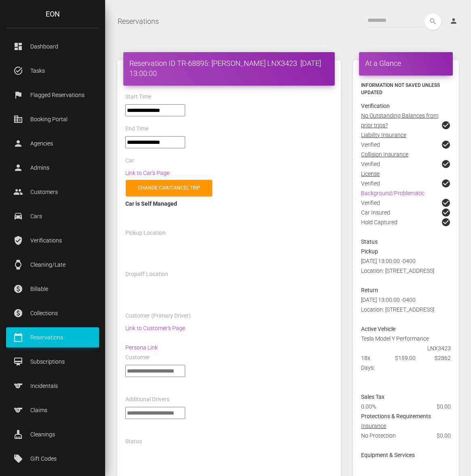 This screenshot has width=471, height=476. Describe the element at coordinates (395, 416) in the screenshot. I see `strong: Protections & Requirements` at that location.